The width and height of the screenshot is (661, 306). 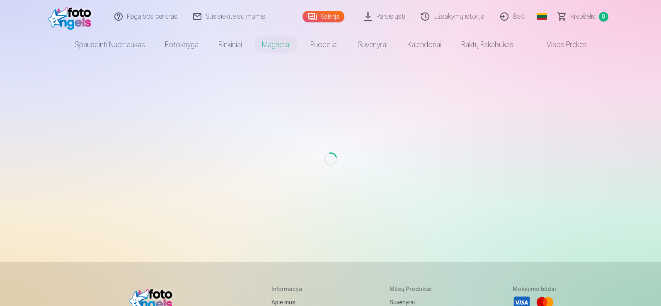 What do you see at coordinates (373, 45) in the screenshot?
I see `a: Suvenyrai` at bounding box center [373, 45].